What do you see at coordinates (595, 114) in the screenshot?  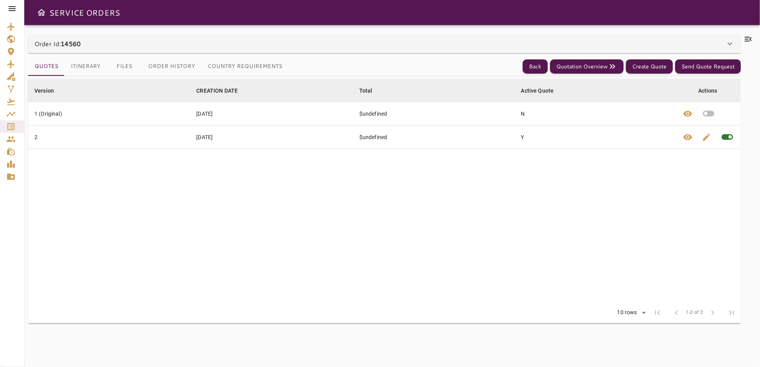 I see `td: N` at bounding box center [595, 114].